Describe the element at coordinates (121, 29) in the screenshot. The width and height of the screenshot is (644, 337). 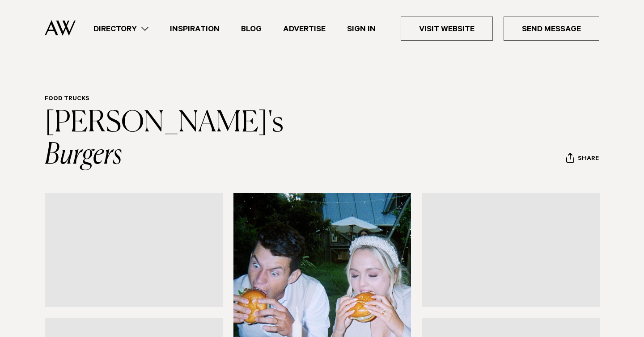
I see `a: Directory` at that location.